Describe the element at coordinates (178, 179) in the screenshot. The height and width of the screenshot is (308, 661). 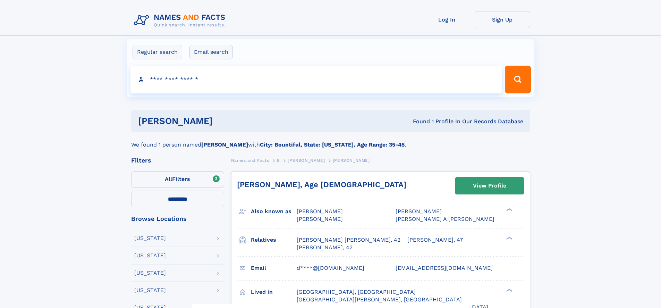
I see `label: Filters` at that location.